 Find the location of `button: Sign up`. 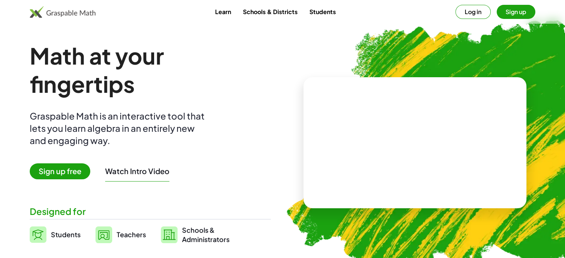

button: Sign up is located at coordinates (516, 12).